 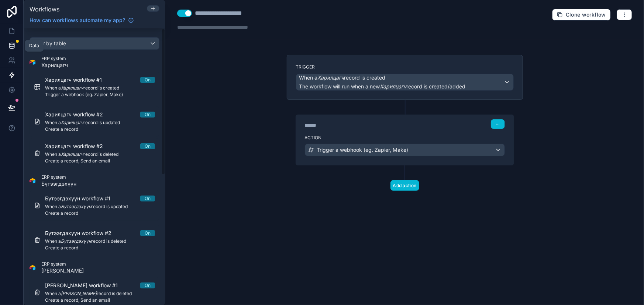 I want to click on button: When aХарилцагчrecord is createdThe workflow will run when a newХарилцагчrecord is created/added, so click(x=404, y=82).